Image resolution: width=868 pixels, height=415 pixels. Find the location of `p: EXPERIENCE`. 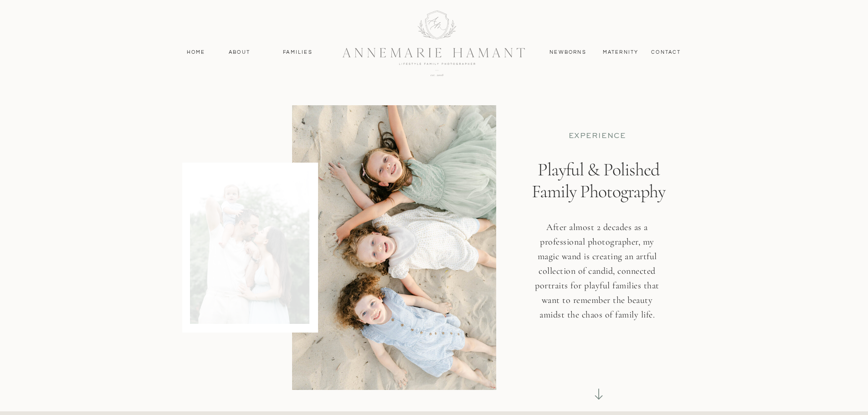

p: EXPERIENCE is located at coordinates (597, 136).